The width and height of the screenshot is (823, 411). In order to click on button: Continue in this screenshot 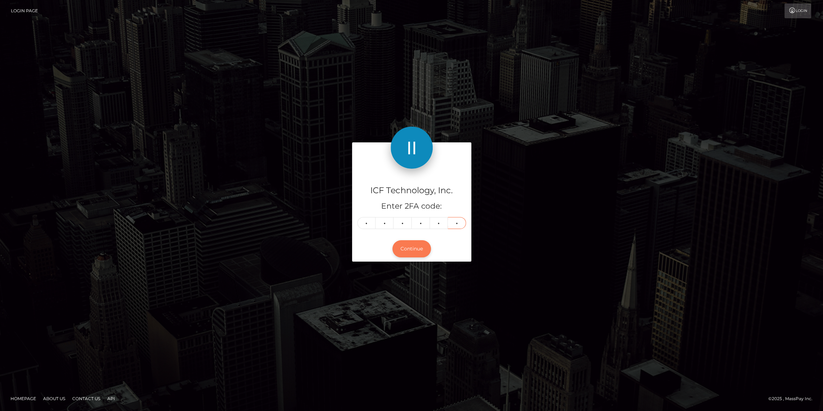, I will do `click(412, 249)`.